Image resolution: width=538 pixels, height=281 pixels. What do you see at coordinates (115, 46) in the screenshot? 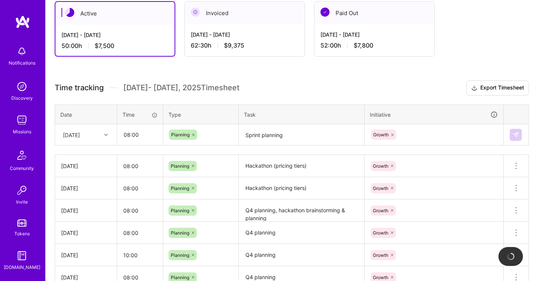
I see `div: 50:00 h` at bounding box center [115, 46].